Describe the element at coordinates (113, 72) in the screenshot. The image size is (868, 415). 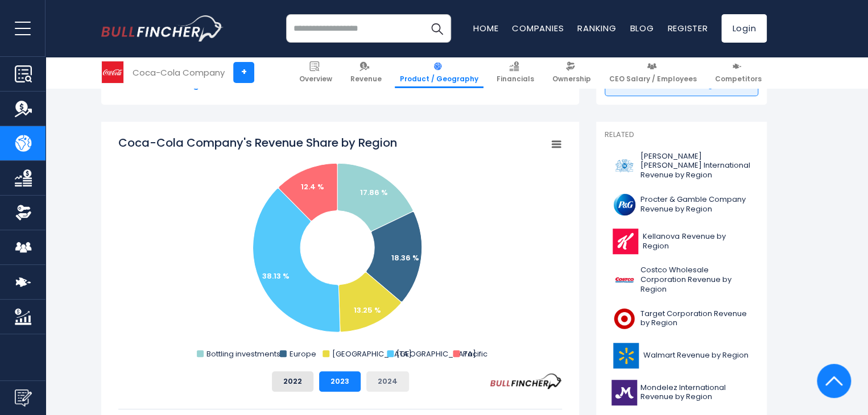
I see `img: KO logo` at that location.